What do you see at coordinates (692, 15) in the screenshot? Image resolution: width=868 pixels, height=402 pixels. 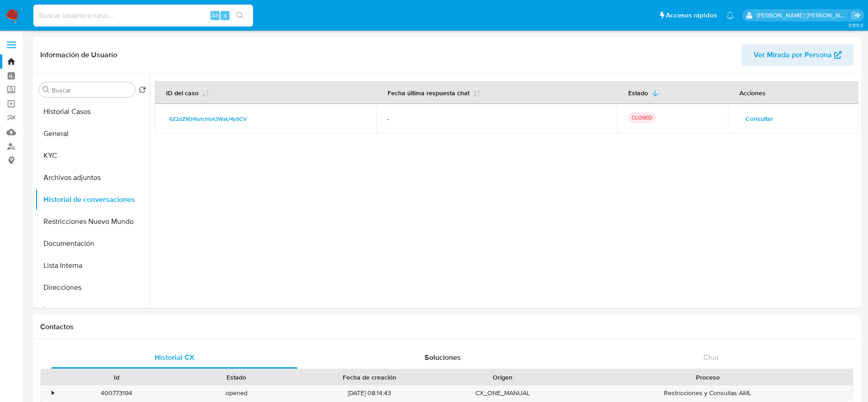 I see `span: Accesos rápidos` at bounding box center [692, 15].